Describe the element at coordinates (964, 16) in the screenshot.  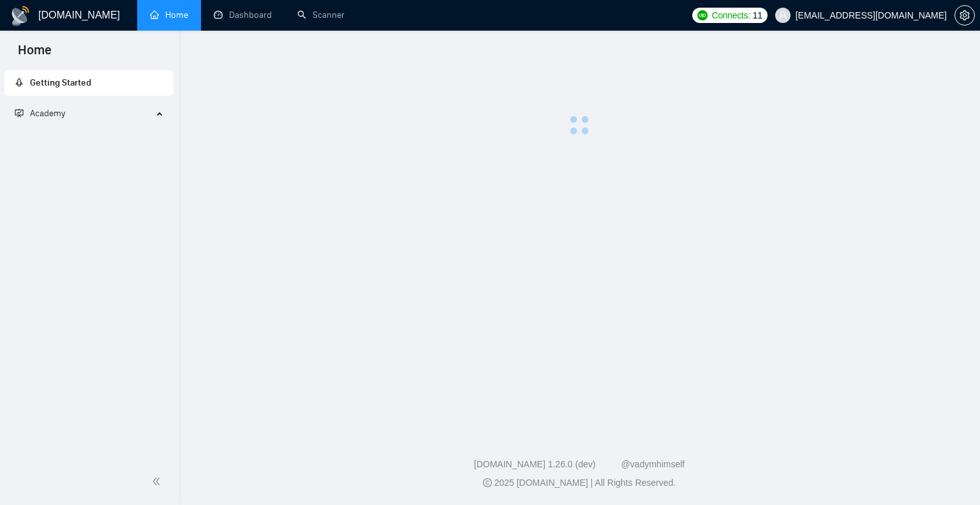
I see `button: setting` at that location.